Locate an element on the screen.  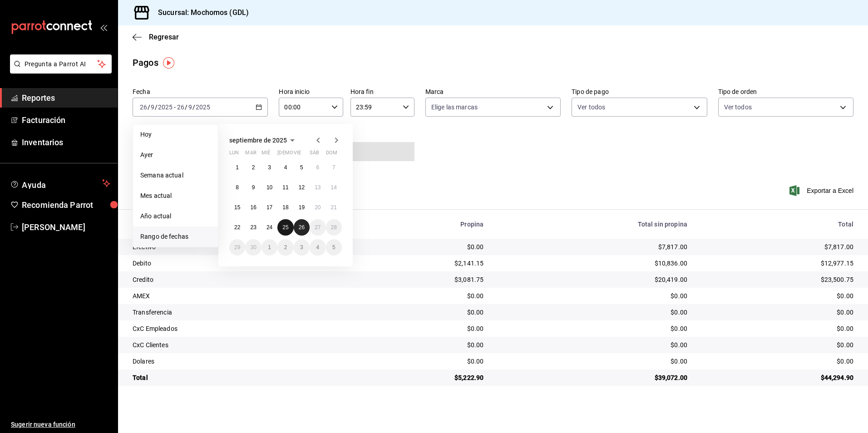
abbr: 13 de septiembre de 2025 is located at coordinates (317, 187).